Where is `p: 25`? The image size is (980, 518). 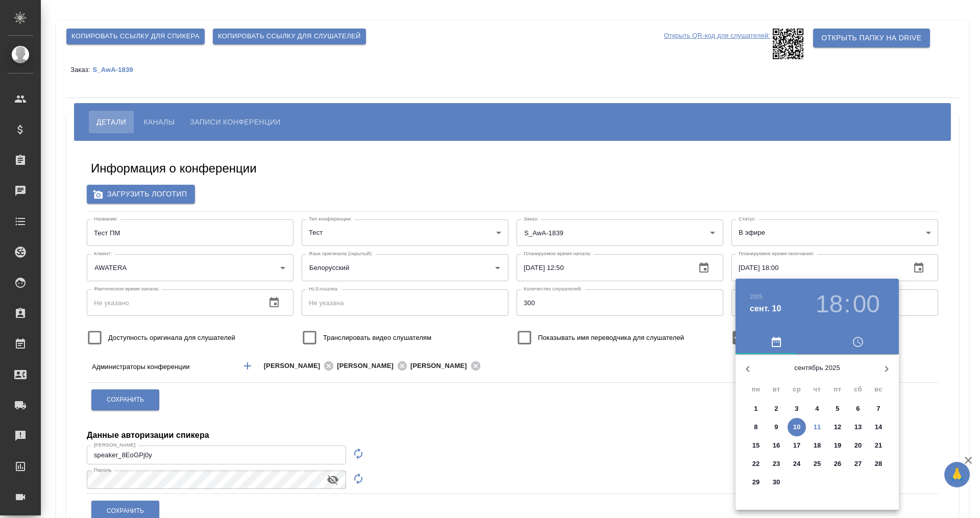 p: 25 is located at coordinates (817, 464).